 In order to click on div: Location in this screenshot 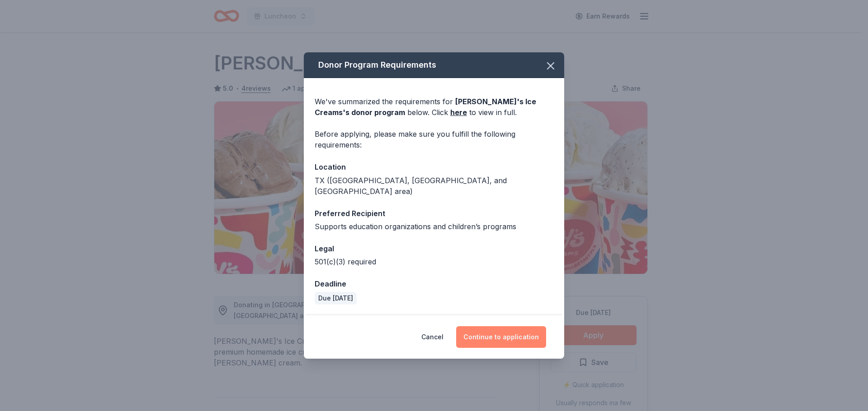, I will do `click(434, 167)`.